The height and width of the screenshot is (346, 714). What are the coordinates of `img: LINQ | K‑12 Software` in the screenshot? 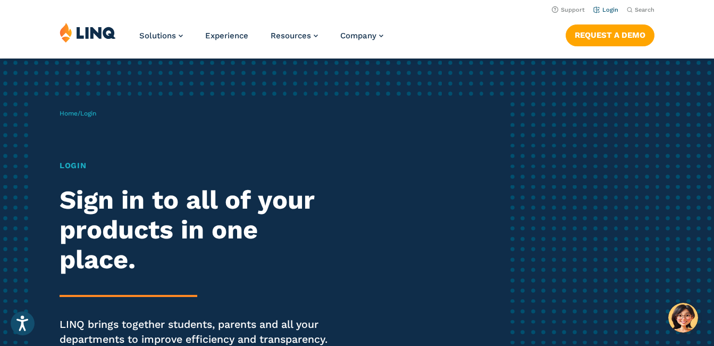 It's located at (88, 32).